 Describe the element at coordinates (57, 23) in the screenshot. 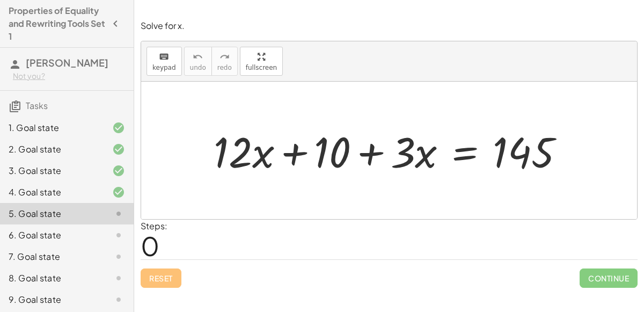

I see `h4: Properties of Equality and Rewriting Tools Set 1` at that location.